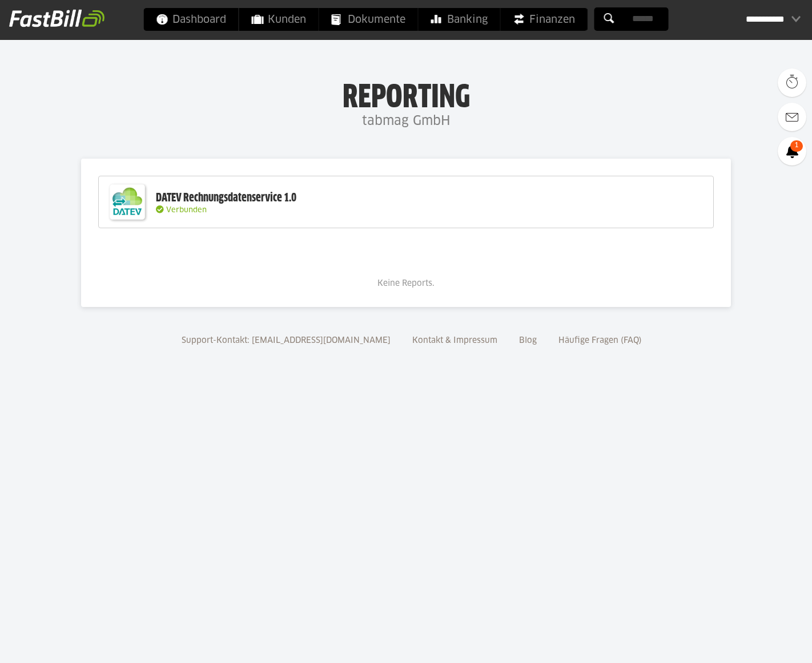 This screenshot has height=663, width=812. Describe the element at coordinates (544, 20) in the screenshot. I see `a: Finanzen` at that location.